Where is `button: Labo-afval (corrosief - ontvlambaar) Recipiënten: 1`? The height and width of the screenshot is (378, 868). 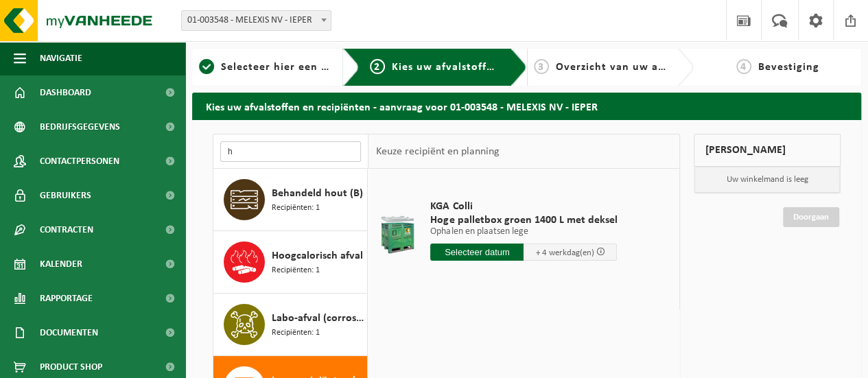 button: Labo-afval (corrosief - ontvlambaar) Recipiënten: 1 is located at coordinates (290, 324).